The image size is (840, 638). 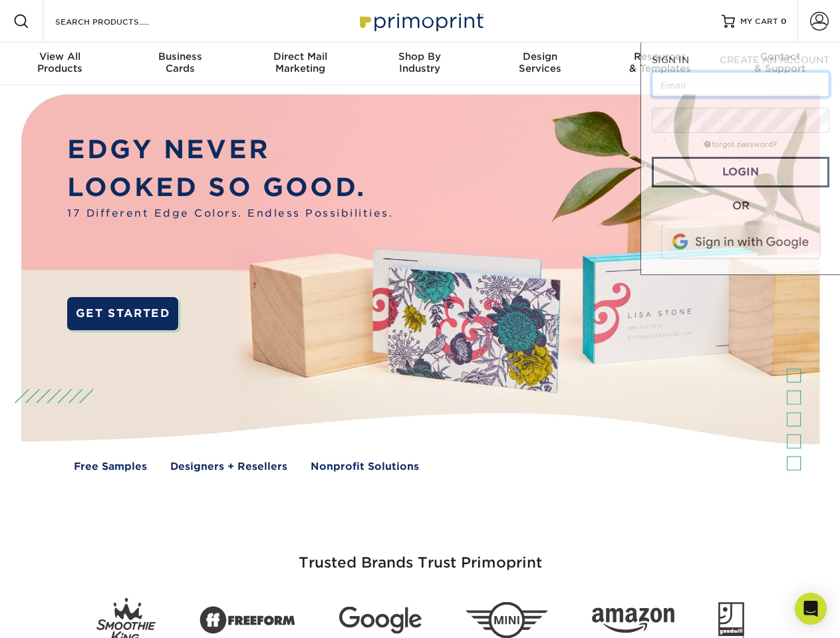 What do you see at coordinates (540, 63) in the screenshot?
I see `div: Services` at bounding box center [540, 63].